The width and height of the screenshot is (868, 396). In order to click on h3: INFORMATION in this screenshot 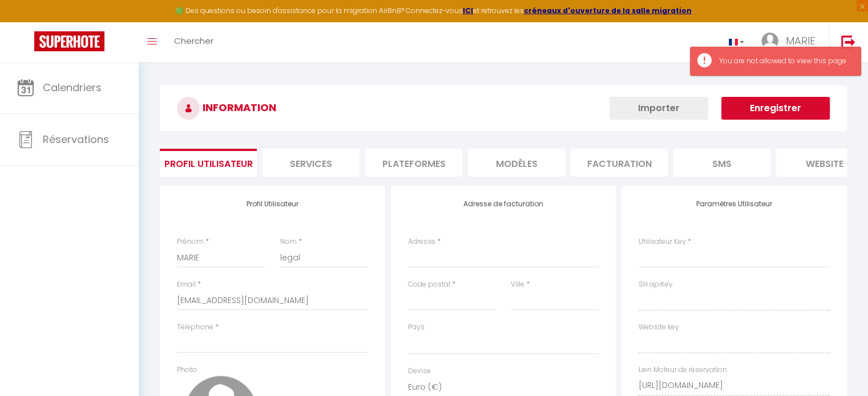, I will do `click(503, 108)`.